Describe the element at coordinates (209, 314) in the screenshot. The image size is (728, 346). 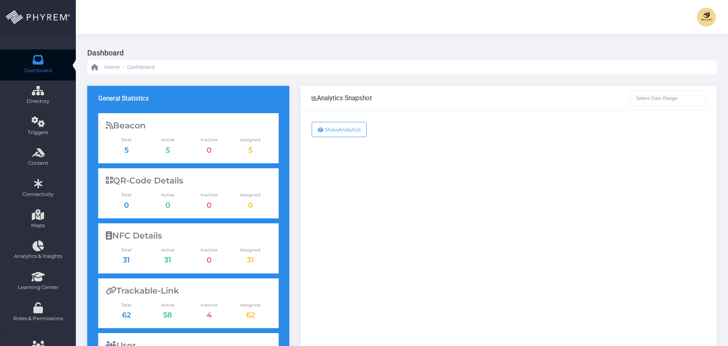
I see `a: 4` at that location.